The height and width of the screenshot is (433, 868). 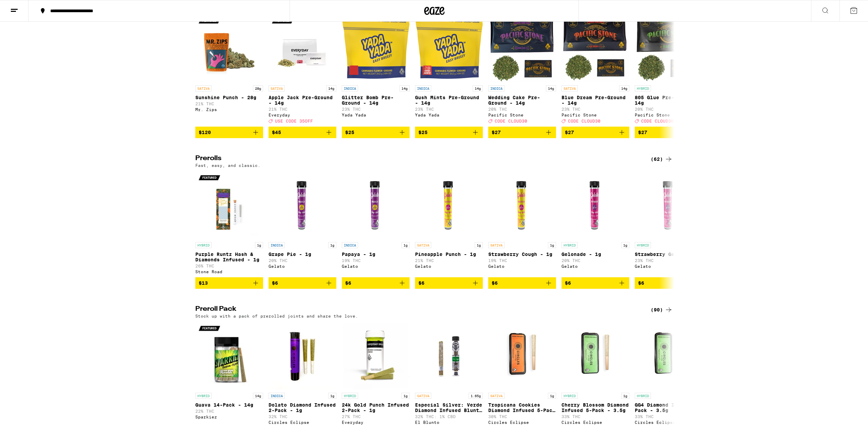 I want to click on p: Blue Dream Pre-Ground - 14g, so click(x=595, y=100).